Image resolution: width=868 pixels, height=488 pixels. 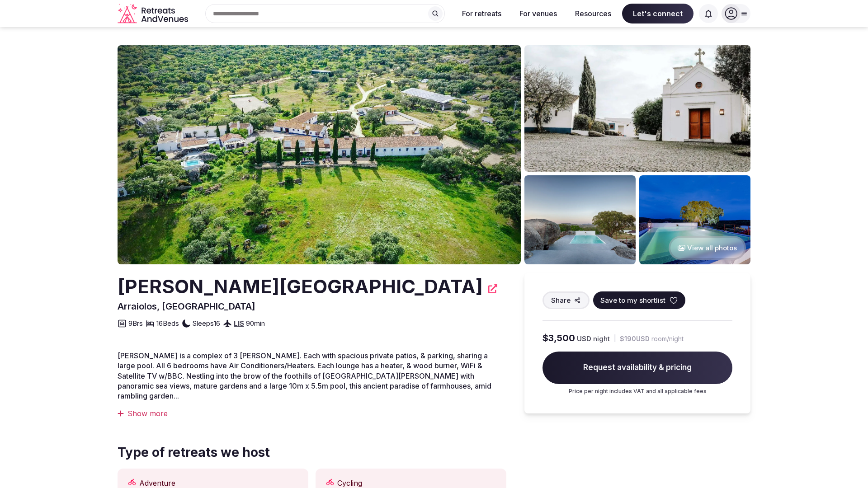 What do you see at coordinates (135, 323) in the screenshot?
I see `span: 9 Brs` at bounding box center [135, 323].